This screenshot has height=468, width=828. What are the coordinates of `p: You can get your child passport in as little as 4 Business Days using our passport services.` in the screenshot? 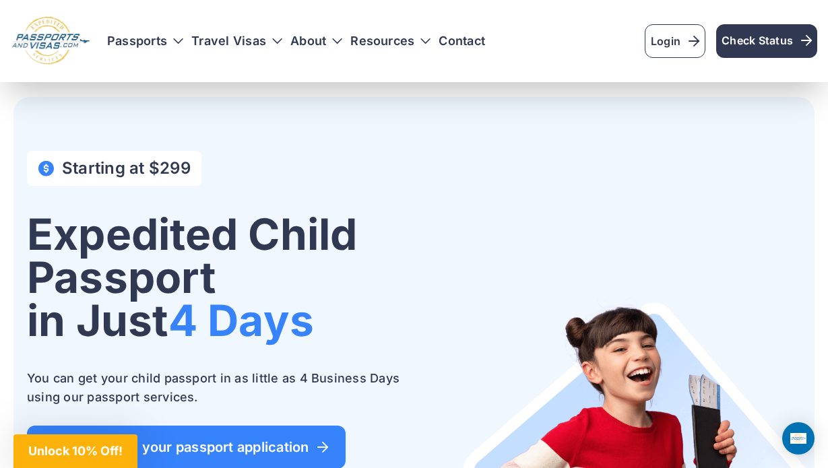 It's located at (215, 388).